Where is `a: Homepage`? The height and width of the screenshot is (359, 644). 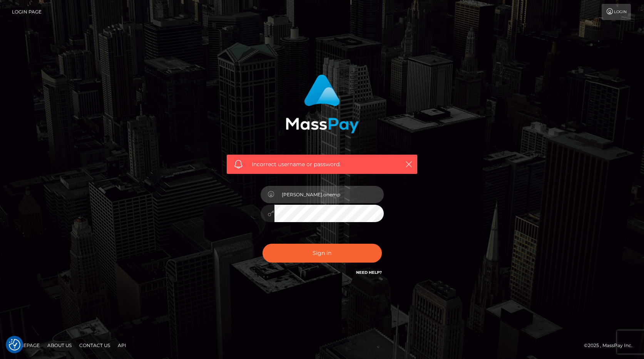 a: Homepage is located at coordinates (26, 345).